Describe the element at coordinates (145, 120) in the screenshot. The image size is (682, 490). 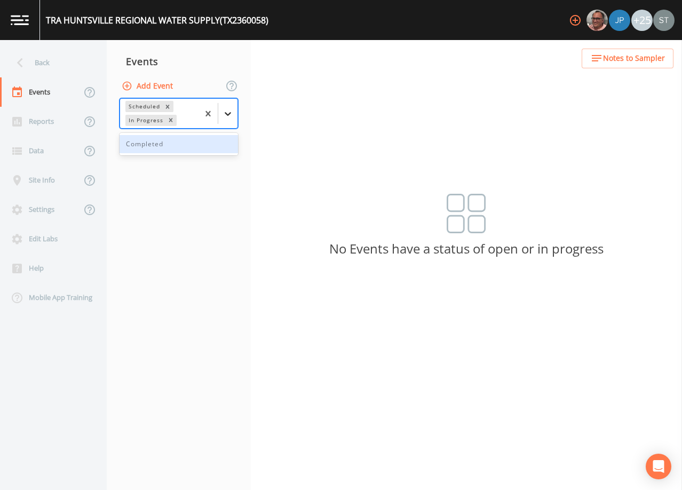
I see `div: In Progress` at that location.